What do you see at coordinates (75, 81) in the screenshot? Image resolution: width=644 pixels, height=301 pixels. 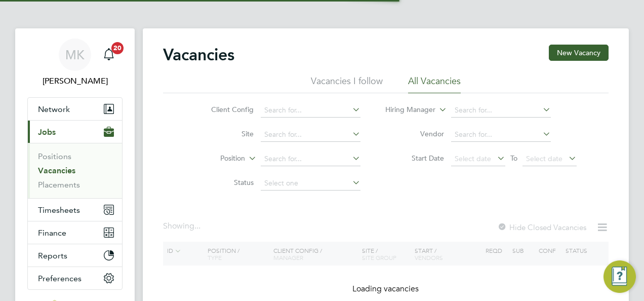 I see `span: Megan Knowles` at bounding box center [75, 81].